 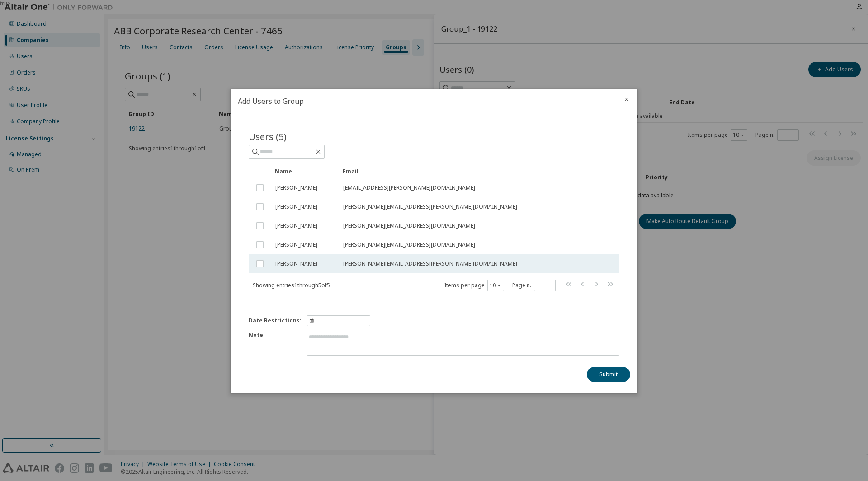 I want to click on div: Email, so click(x=446, y=171).